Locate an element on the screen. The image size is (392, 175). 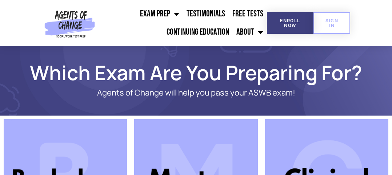
h1: Which Exam Are You Preparing For? is located at coordinates (196, 72).